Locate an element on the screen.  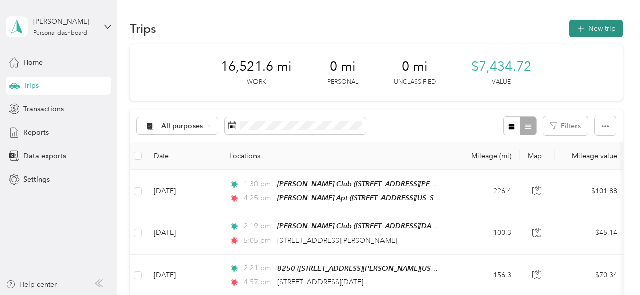
span: 2:19 pm is located at coordinates (258, 226).